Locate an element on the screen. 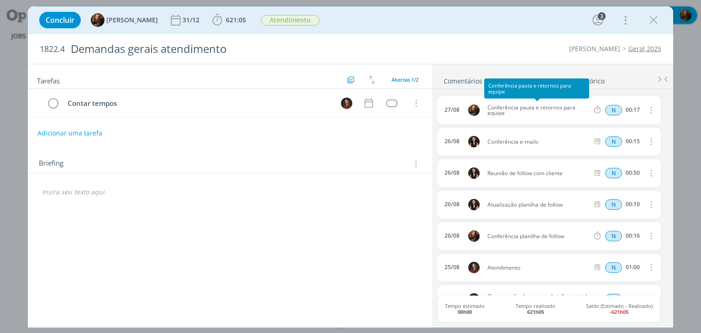  div: Conferência pauta e retornos para equipe is located at coordinates (537, 89).